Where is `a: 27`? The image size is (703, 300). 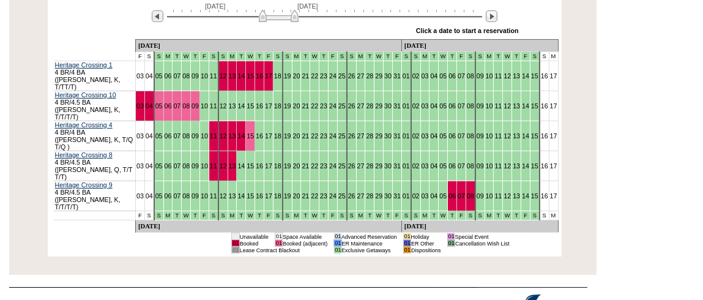
a: 27 is located at coordinates (361, 136).